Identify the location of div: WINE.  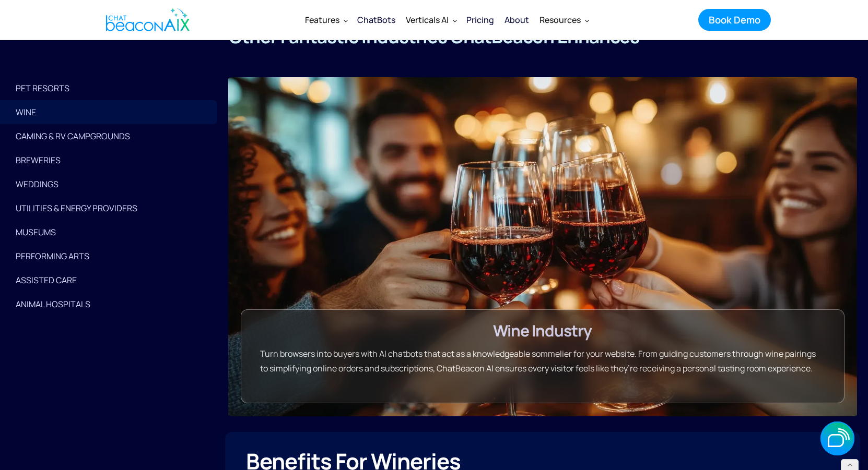
(109, 112).